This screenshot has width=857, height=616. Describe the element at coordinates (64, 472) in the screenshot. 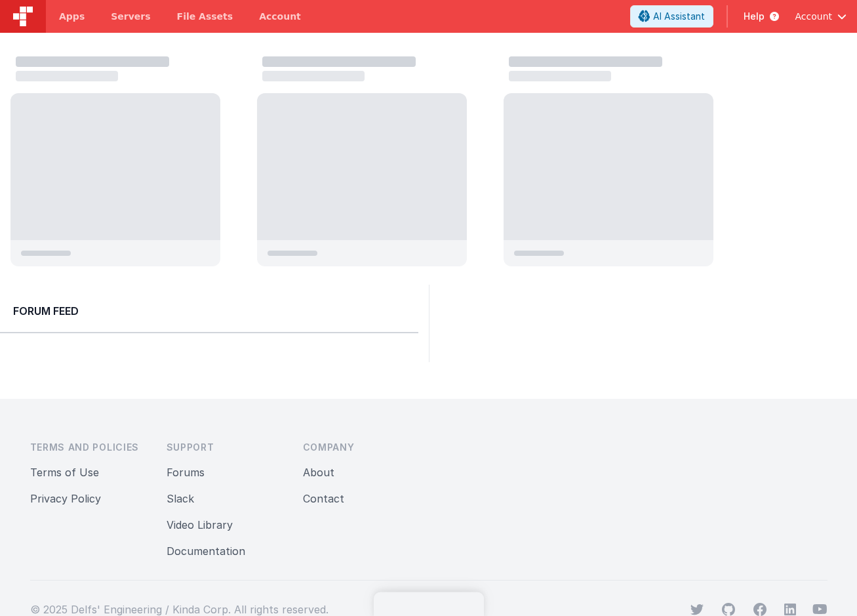

I see `span: Terms of Use` at that location.